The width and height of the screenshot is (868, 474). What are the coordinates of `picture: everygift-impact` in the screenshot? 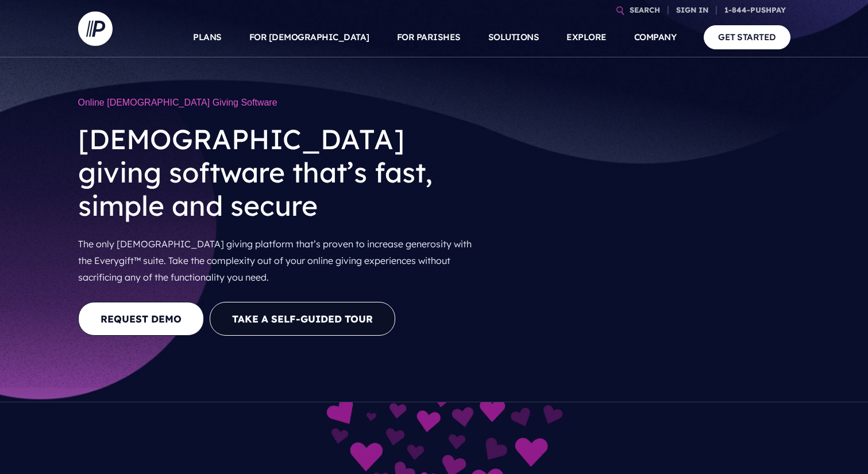 It's located at (434, 411).